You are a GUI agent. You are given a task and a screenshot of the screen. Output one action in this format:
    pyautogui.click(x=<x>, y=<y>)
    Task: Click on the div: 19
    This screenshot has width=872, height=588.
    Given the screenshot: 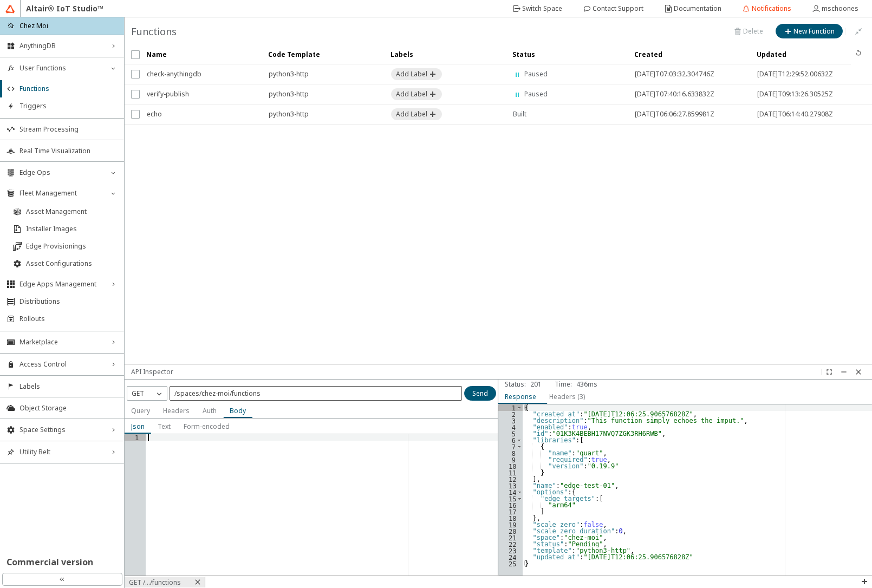 What is the action you would take?
    pyautogui.click(x=510, y=525)
    